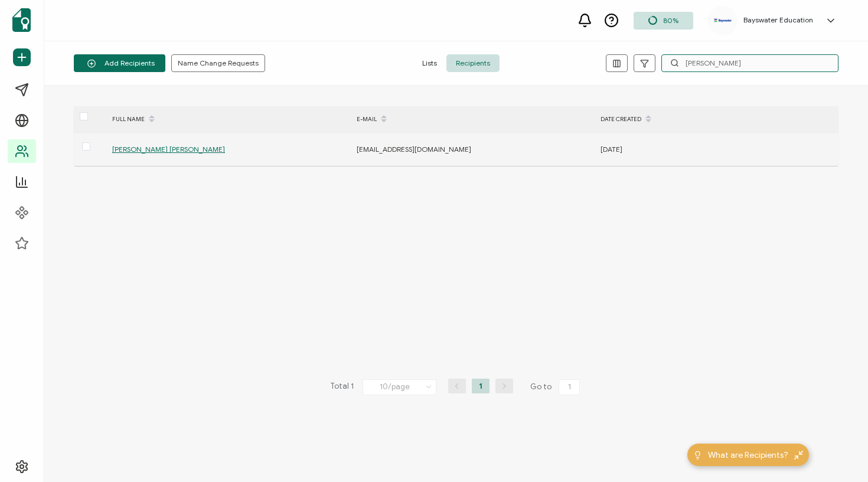 The image size is (868, 482). I want to click on span: Total 1, so click(342, 386).